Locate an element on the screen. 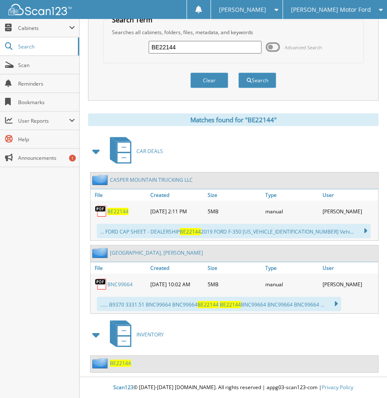 The image size is (387, 398). a: CASPER MOUNTAIN TRUCKING LLC is located at coordinates (151, 180).